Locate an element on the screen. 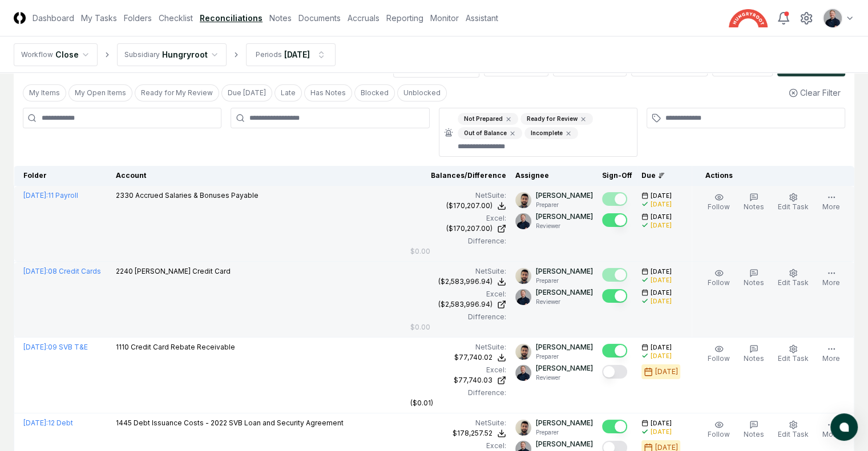  a: Notes is located at coordinates (280, 18).